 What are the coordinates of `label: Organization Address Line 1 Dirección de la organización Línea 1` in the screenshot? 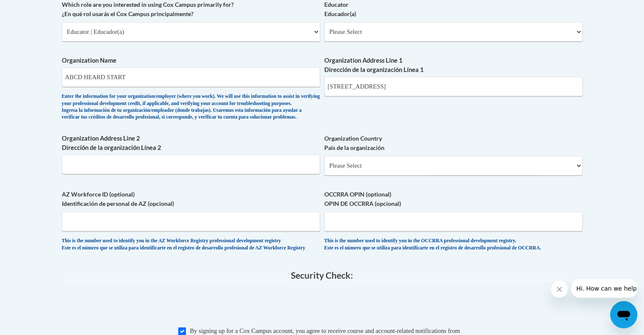 It's located at (453, 65).